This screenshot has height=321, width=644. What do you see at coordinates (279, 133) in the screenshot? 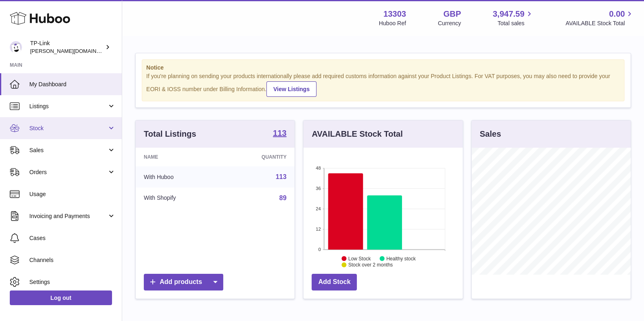
I see `strong: 113` at bounding box center [279, 133].